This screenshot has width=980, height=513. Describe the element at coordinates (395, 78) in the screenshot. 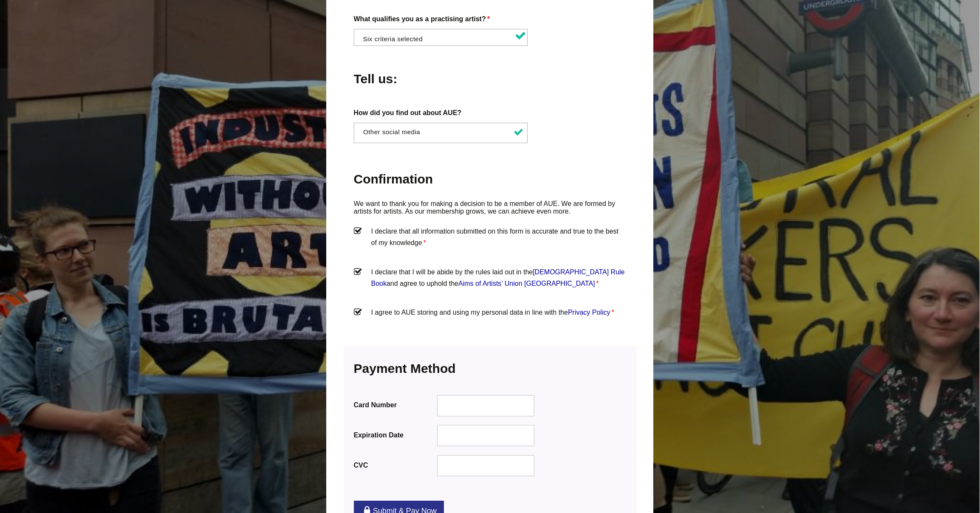

I see `h2: Tell us:` at that location.